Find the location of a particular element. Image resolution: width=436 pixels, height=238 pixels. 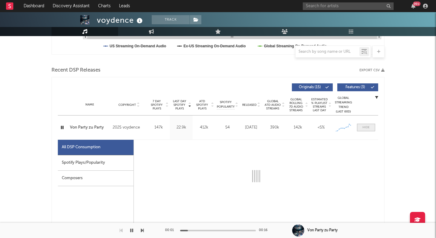

button: Originals(15) is located at coordinates (312, 87).